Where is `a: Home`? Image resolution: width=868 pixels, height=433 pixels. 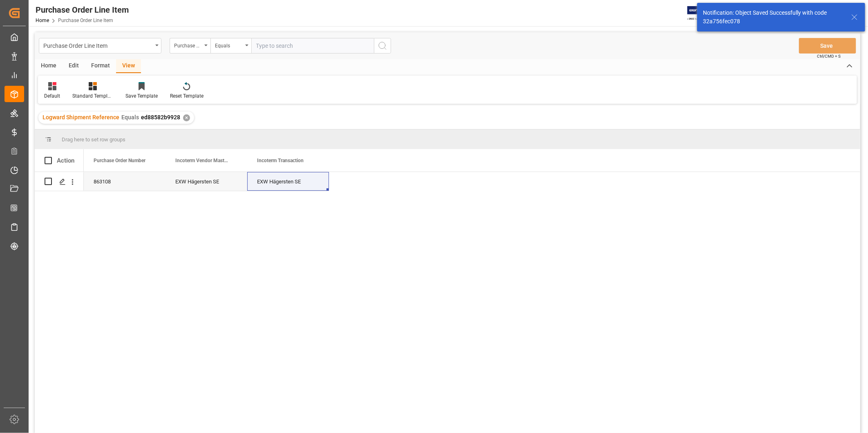 a: Home is located at coordinates (42, 21).